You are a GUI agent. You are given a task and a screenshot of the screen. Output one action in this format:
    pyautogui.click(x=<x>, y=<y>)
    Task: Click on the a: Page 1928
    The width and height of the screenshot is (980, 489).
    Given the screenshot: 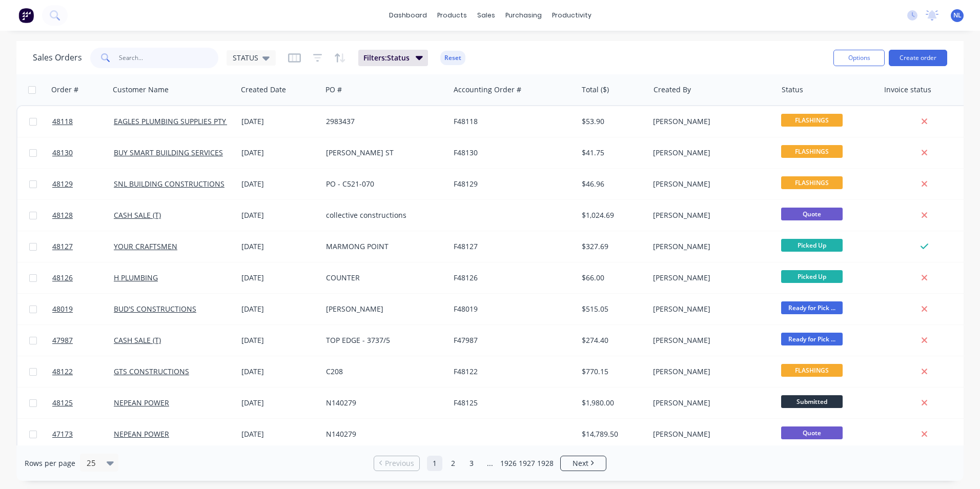 What is the action you would take?
    pyautogui.click(x=545, y=463)
    